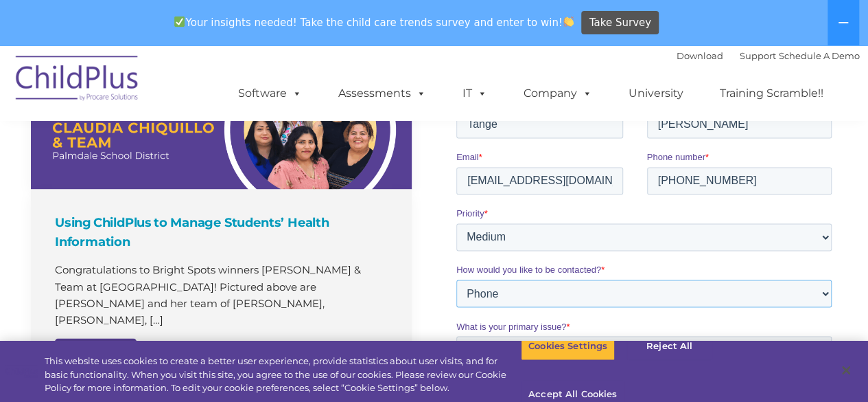 Image resolution: width=868 pixels, height=402 pixels. Describe the element at coordinates (382, 93) in the screenshot. I see `a: Assessments` at that location.